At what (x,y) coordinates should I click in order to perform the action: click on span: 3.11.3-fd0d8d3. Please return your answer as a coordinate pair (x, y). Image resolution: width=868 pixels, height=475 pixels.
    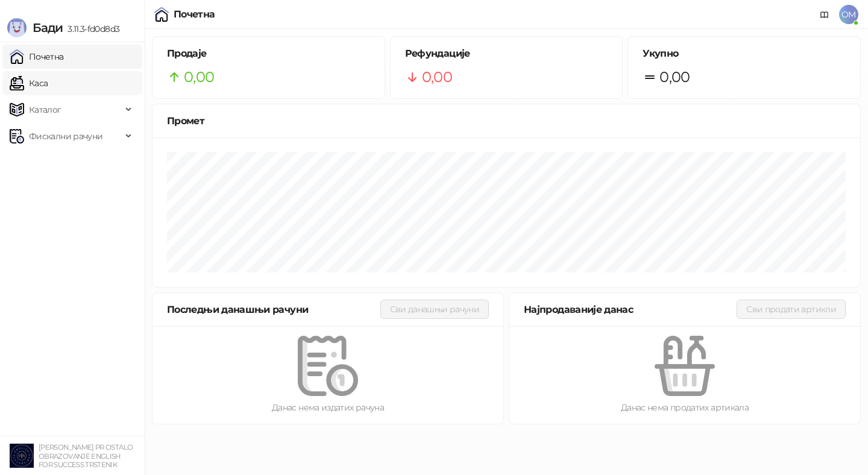
    Looking at the image, I should click on (91, 29).